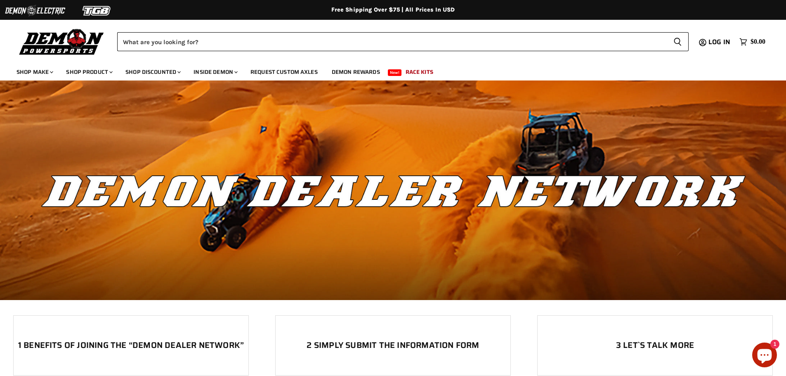  Describe the element at coordinates (655, 345) in the screenshot. I see `h2: 3 Let`s Talk More` at that location.